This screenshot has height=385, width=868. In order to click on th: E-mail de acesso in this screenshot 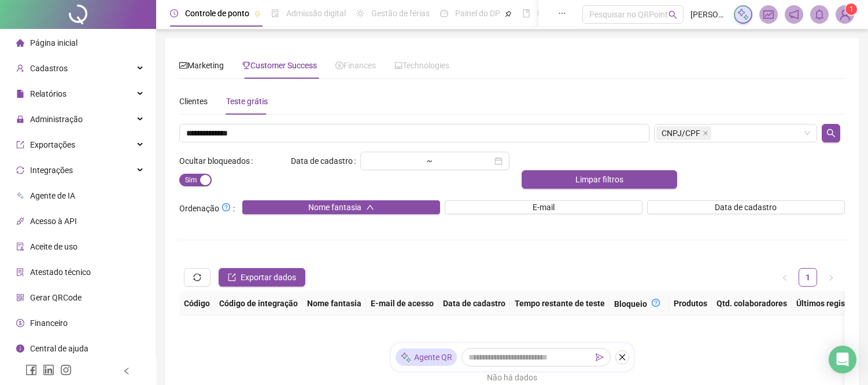, I will do `click(402, 303)`.